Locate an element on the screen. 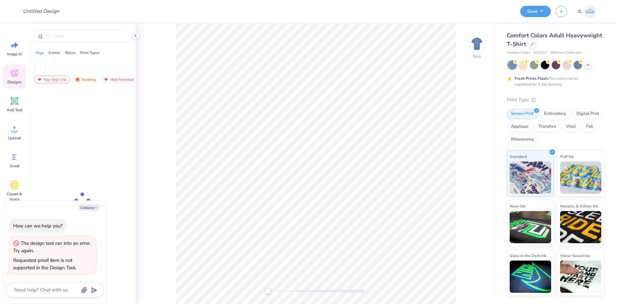 Image resolution: width=617 pixels, height=304 pixels. span: Upload is located at coordinates (14, 138).